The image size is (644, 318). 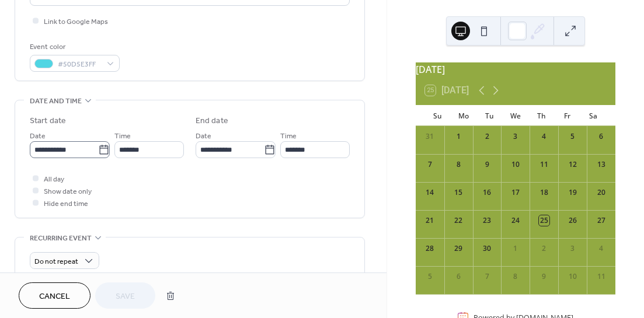 What do you see at coordinates (76, 22) in the screenshot?
I see `span: Link to Google Maps` at bounding box center [76, 22].